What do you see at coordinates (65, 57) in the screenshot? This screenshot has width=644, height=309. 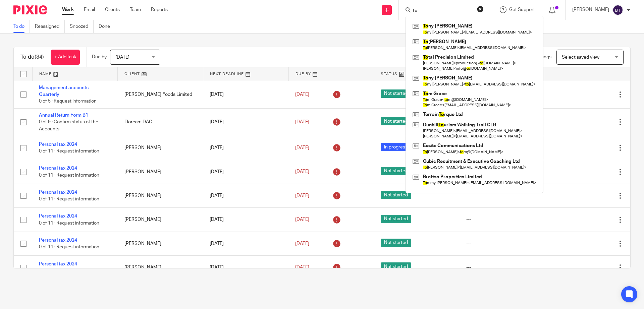 I see `a: + Add task` at bounding box center [65, 57].